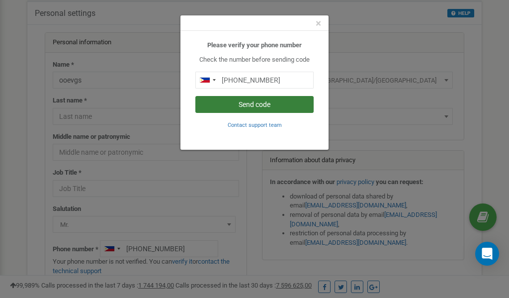 The height and width of the screenshot is (298, 509). What do you see at coordinates (254, 124) in the screenshot?
I see `a: Contact support team` at bounding box center [254, 124].